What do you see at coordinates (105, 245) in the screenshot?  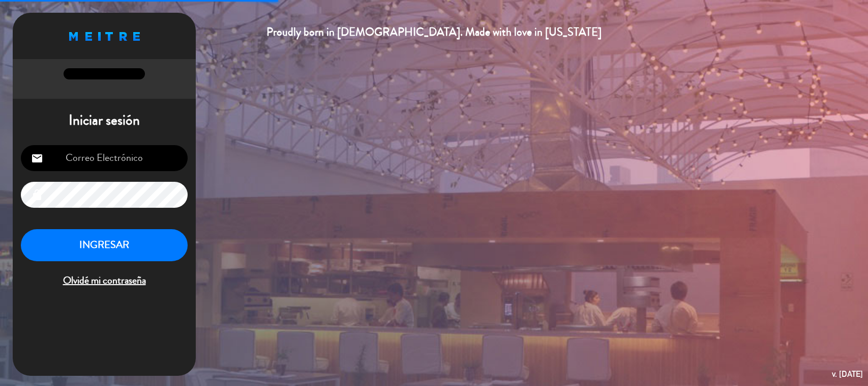 I see `button: INGRESAR` at bounding box center [105, 245].